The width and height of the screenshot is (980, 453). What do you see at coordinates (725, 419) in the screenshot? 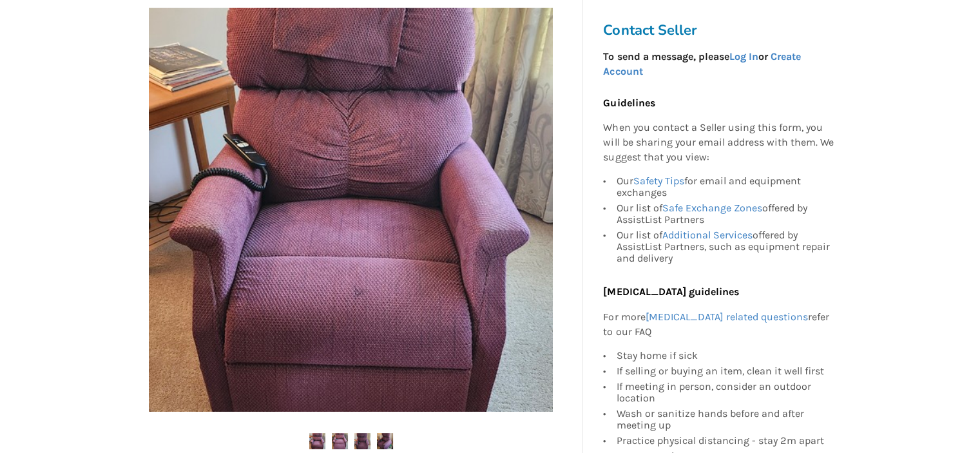
I see `div: Wash or sanitize hands before and after meeting up` at bounding box center [725, 419].